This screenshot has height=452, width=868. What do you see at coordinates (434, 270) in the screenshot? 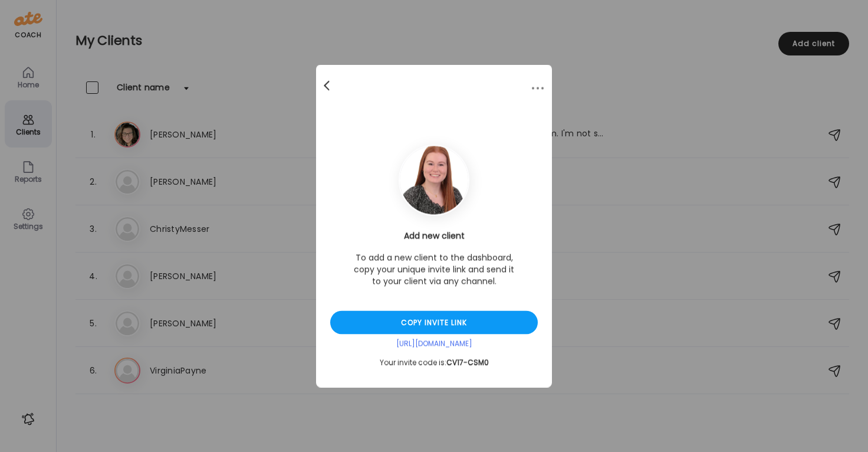
I see `p: To add a new client to the dashboard, copy your unique invite link and send it to your client via...` at bounding box center [434, 270].